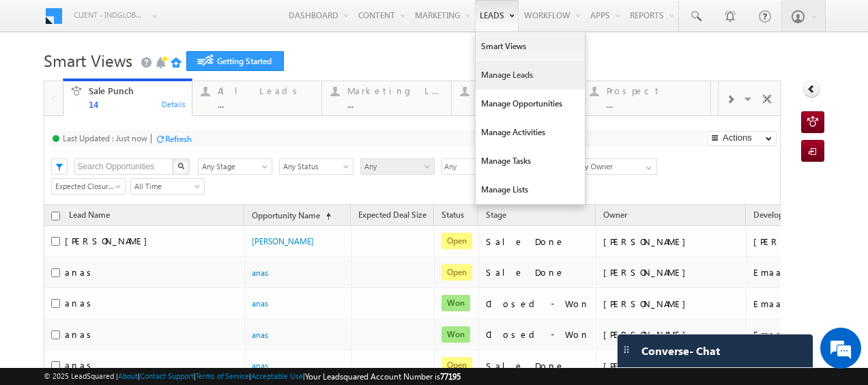  Describe the element at coordinates (451, 377) in the screenshot. I see `span: 77195` at that location.